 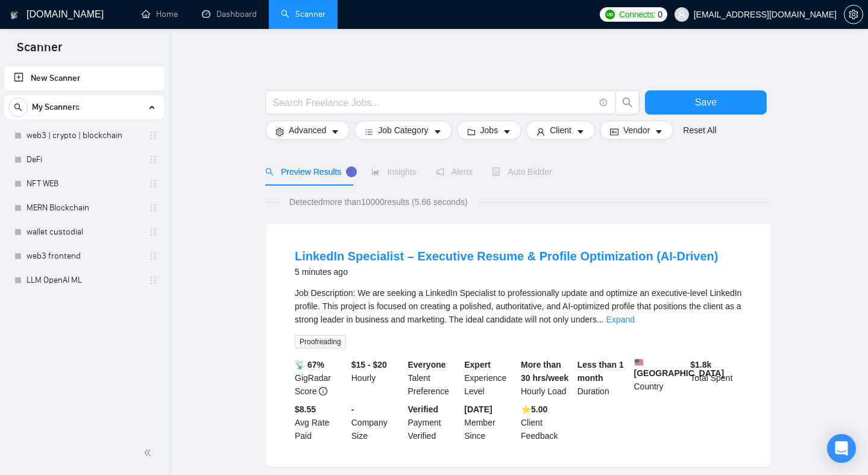 I want to click on button: Save, so click(x=705, y=103).